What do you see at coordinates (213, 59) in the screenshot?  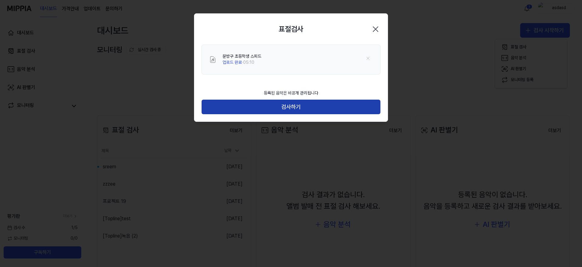 I see `img: File Select` at bounding box center [213, 59].